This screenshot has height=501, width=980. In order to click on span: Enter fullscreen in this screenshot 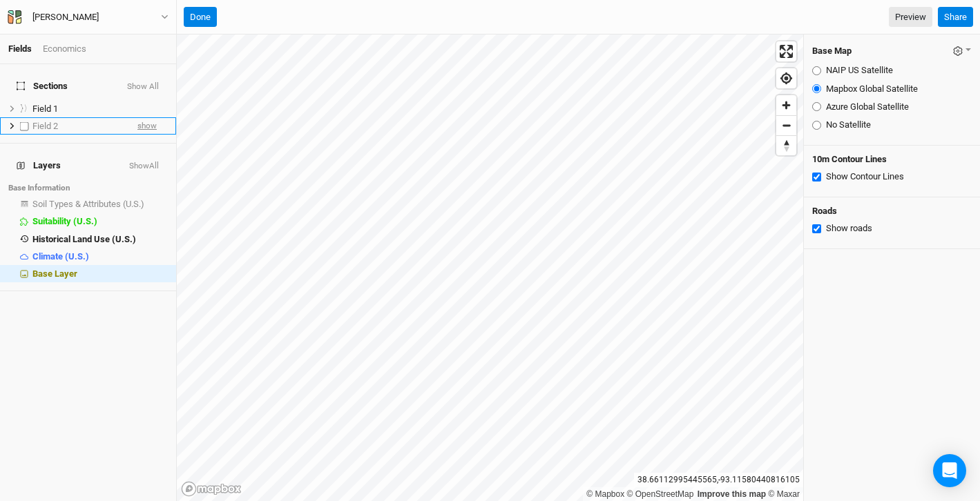, I will do `click(786, 51)`.